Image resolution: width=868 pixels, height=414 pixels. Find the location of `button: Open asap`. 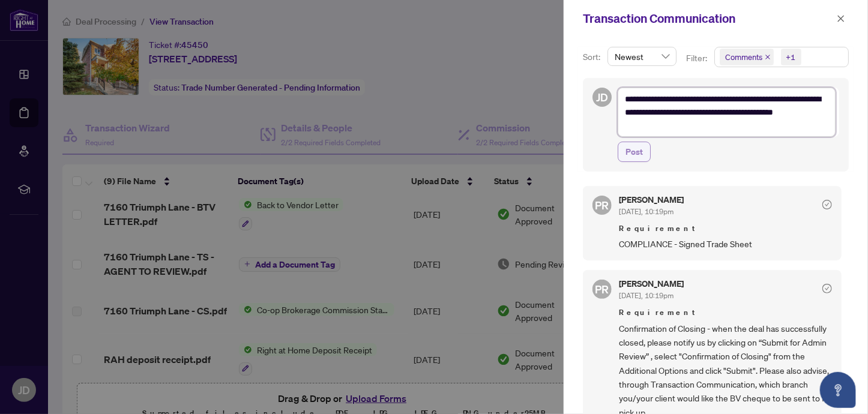

button: Open asap is located at coordinates (837, 390).